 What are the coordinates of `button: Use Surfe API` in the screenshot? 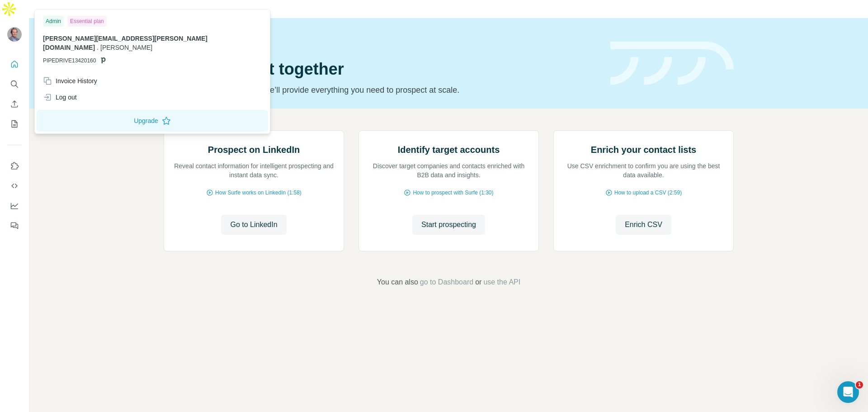 It's located at (15, 186).